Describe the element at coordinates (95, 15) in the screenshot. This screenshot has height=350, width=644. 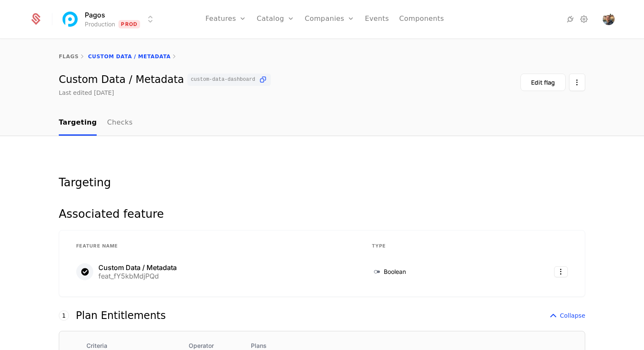
I see `span: Pagos` at that location.